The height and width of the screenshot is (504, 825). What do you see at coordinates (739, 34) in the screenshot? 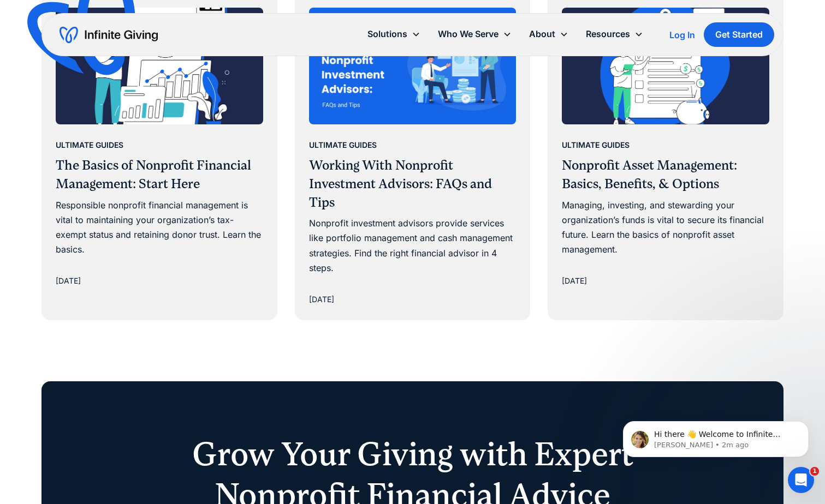
I see `a: Get Started` at bounding box center [739, 34].